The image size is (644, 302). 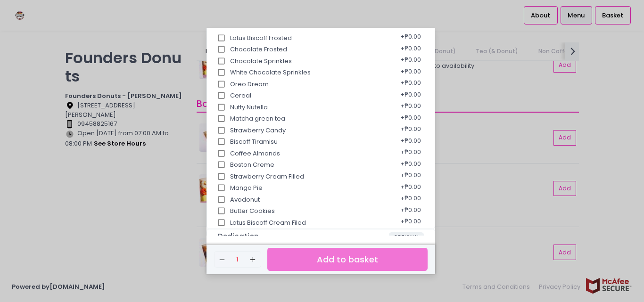 What do you see at coordinates (406, 237) in the screenshot?
I see `span: OPTIONAL` at bounding box center [406, 237].